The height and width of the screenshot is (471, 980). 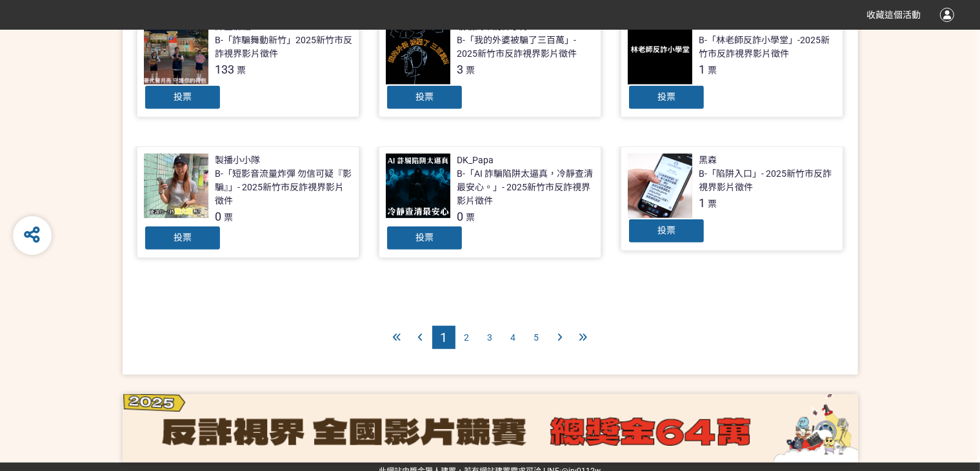 What do you see at coordinates (248, 202) in the screenshot?
I see `a: 製播小小隊B-「短影音流量炸彈 勿信可疑『影騙』」- 2025新竹市反詐視界影片徵件0票投票` at bounding box center [248, 202].